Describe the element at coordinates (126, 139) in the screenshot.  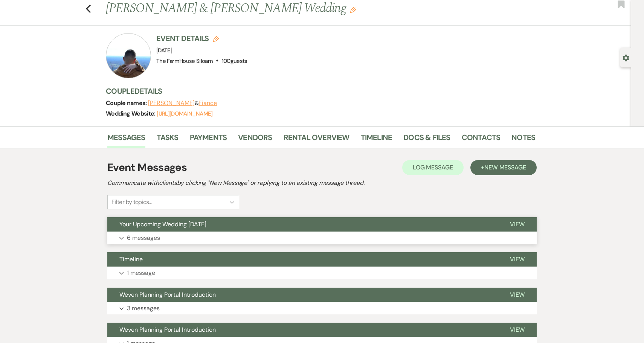
I see `a: Messages` at that location.